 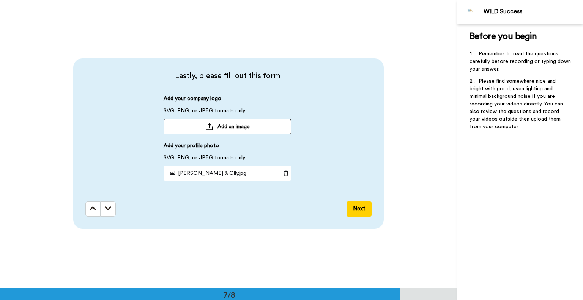 What do you see at coordinates (227, 76) in the screenshot?
I see `span: Lastly, please fill out this form` at bounding box center [227, 76].